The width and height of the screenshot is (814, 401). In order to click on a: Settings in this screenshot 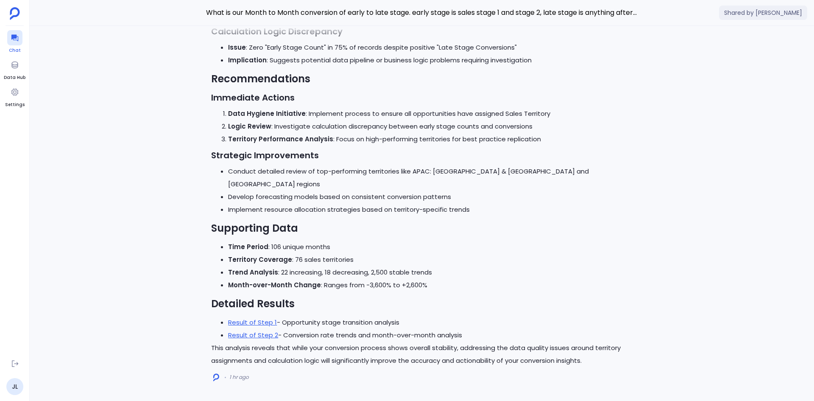, I will do `click(15, 96)`.